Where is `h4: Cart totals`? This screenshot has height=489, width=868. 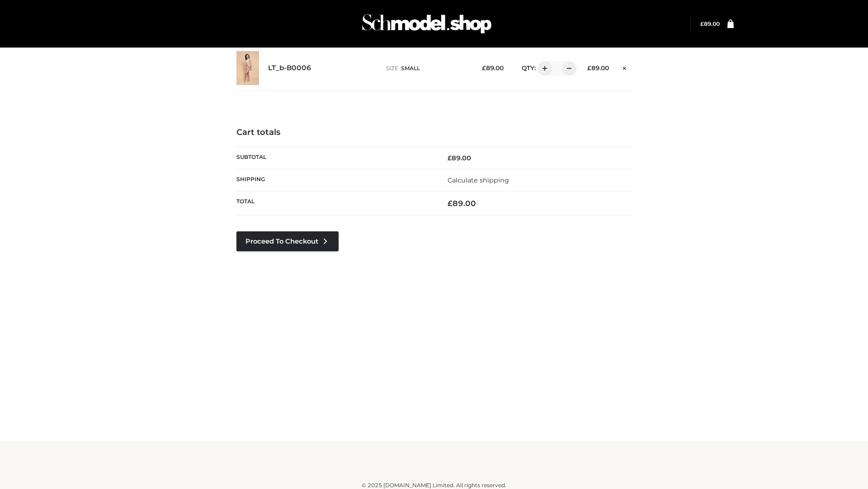 h4: Cart totals is located at coordinates (434, 133).